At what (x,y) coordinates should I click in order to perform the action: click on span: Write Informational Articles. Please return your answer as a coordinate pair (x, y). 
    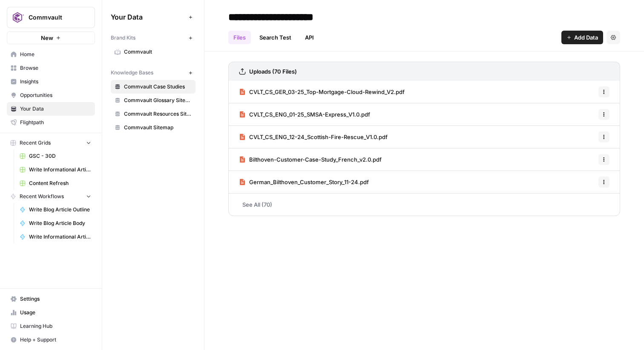
    Looking at the image, I should click on (60, 170).